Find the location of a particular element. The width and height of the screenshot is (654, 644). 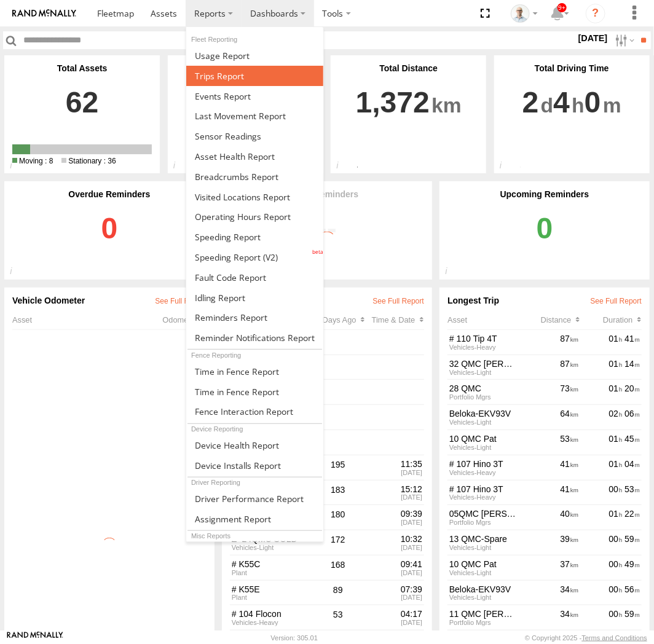

a: 2 4 0 is located at coordinates (571, 103).